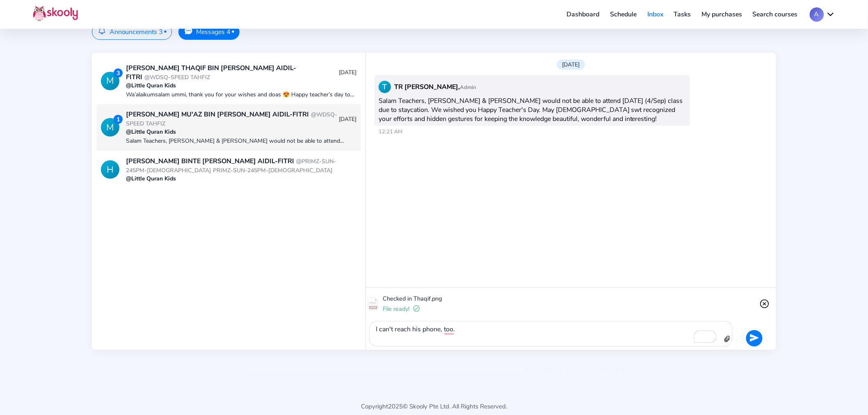 This screenshot has height=415, width=868. What do you see at coordinates (822, 14) in the screenshot?
I see `button: Achevron down outline` at bounding box center [822, 14].